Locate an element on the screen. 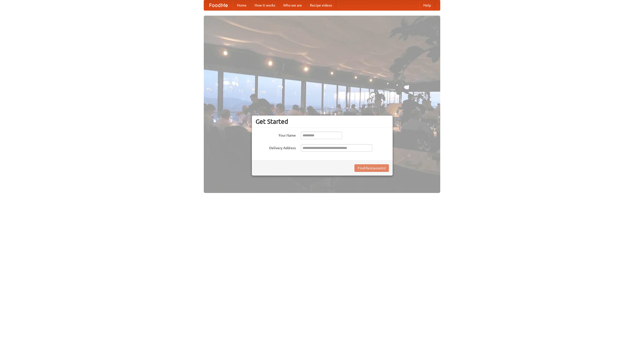 Image resolution: width=644 pixels, height=356 pixels. a: FoodMe is located at coordinates (219, 6).